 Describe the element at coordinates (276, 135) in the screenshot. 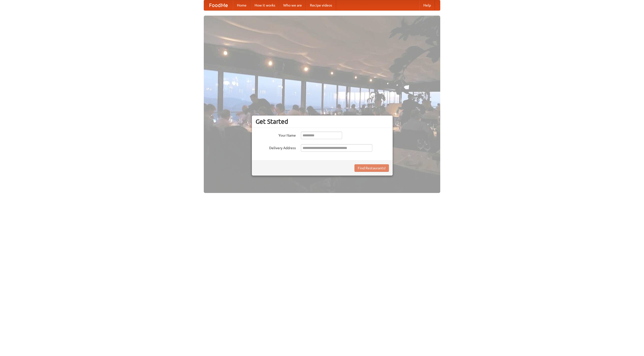

I see `label: Your Name` at that location.